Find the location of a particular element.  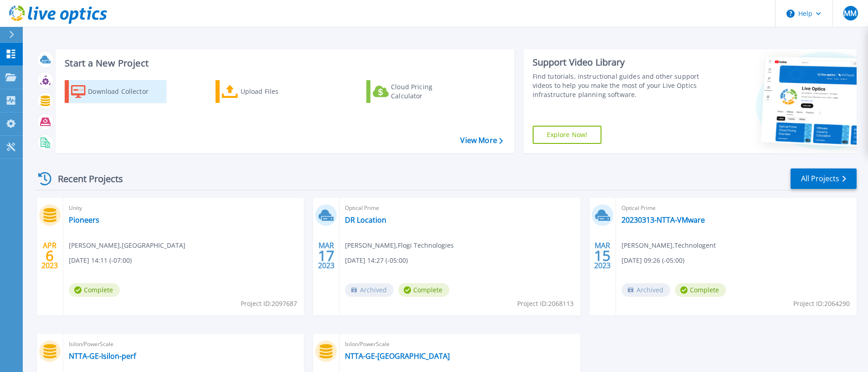

div: Download Collector is located at coordinates (125, 92).